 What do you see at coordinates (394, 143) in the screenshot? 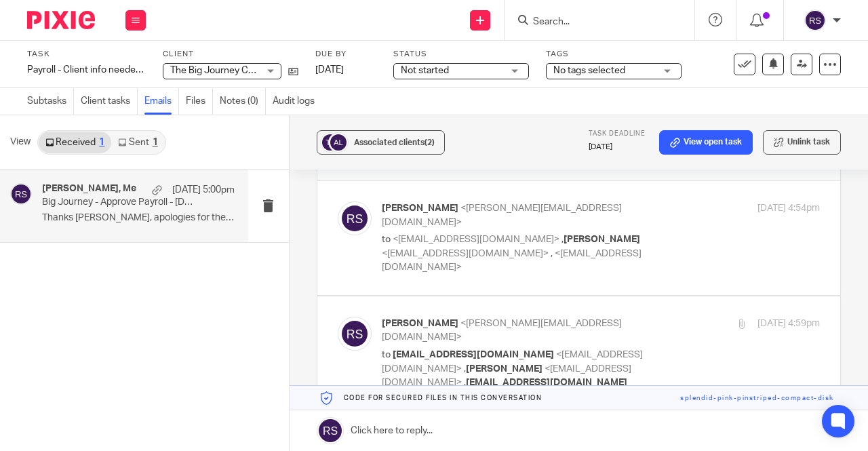
I see `span: Associated clients` at bounding box center [394, 143].